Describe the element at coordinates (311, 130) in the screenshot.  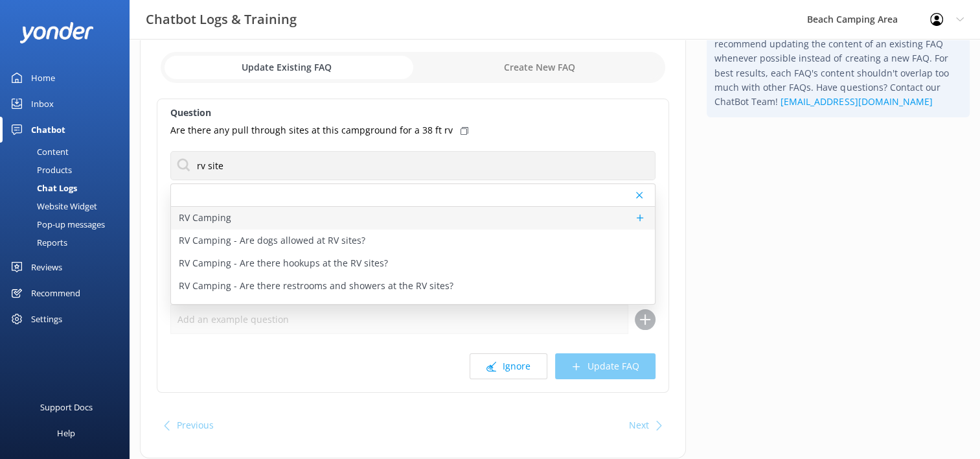
I see `p: Are there any pull through sites at this campground for a 38 ft rv` at that location.